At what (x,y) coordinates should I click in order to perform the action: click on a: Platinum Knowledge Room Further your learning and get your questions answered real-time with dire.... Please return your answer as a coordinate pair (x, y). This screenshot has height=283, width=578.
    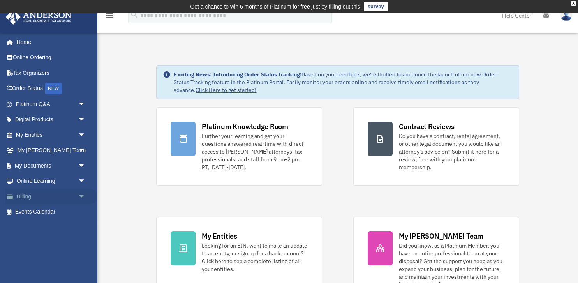
    Looking at the image, I should click on (239, 146).